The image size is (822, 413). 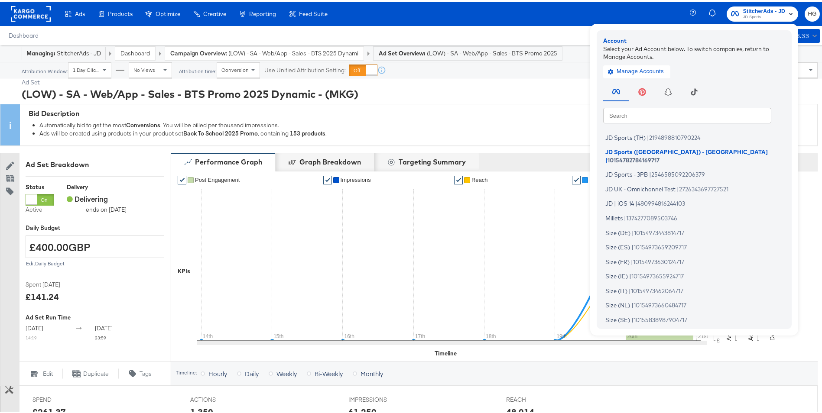 What do you see at coordinates (184, 269) in the screenshot?
I see `div: KPIs` at bounding box center [184, 269].